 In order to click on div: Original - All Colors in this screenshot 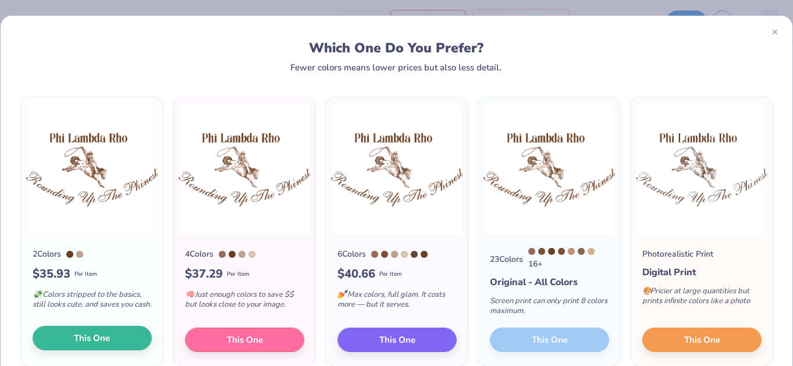, I will do `click(549, 282)`.